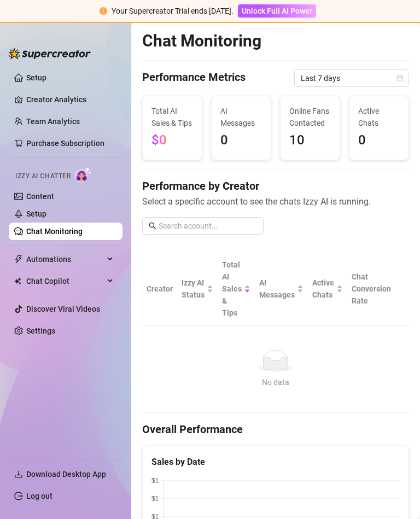 The height and width of the screenshot is (519, 420). Describe the element at coordinates (276, 201) in the screenshot. I see `span: Select a specific account to see the chats Izzy AI is running.` at that location.